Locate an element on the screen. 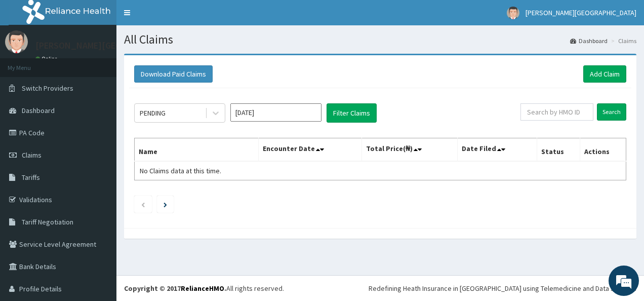  a: Previous page is located at coordinates (142, 204).